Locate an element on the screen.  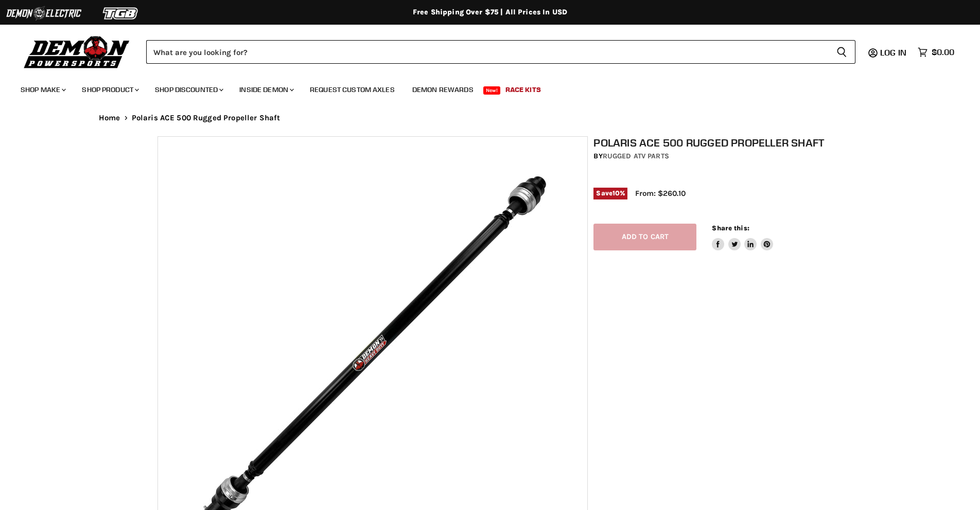
input: Search is located at coordinates (487, 52).